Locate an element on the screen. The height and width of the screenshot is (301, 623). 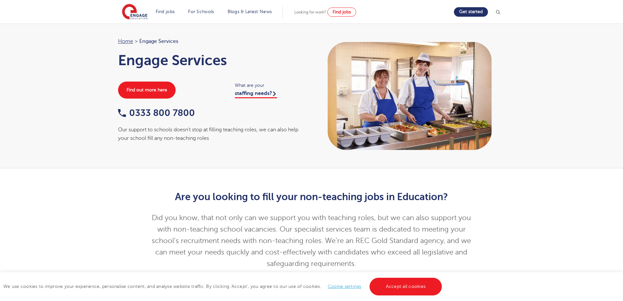
a: For Schools is located at coordinates (201, 11).